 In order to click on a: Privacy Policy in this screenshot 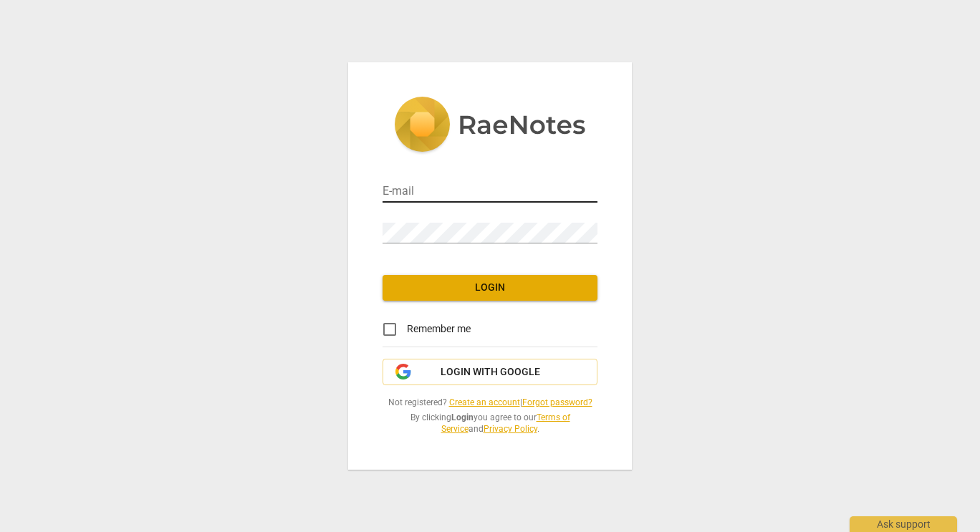, I will do `click(510, 429)`.